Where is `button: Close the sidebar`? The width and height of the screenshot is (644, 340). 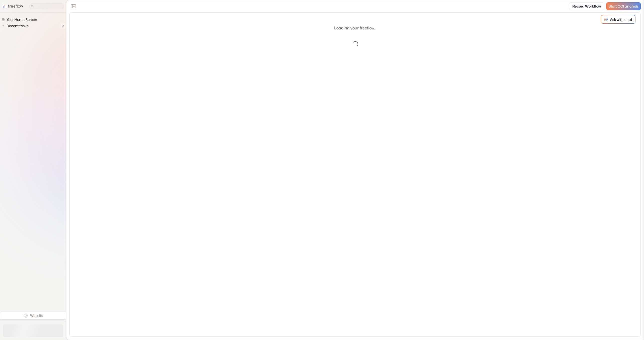
button: Close the sidebar is located at coordinates (73, 6).